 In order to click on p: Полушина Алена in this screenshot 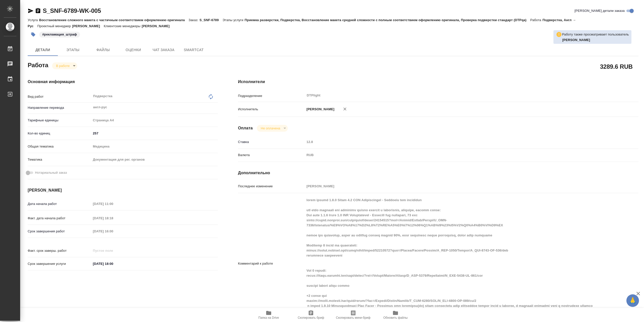, I will do `click(595, 40)`.